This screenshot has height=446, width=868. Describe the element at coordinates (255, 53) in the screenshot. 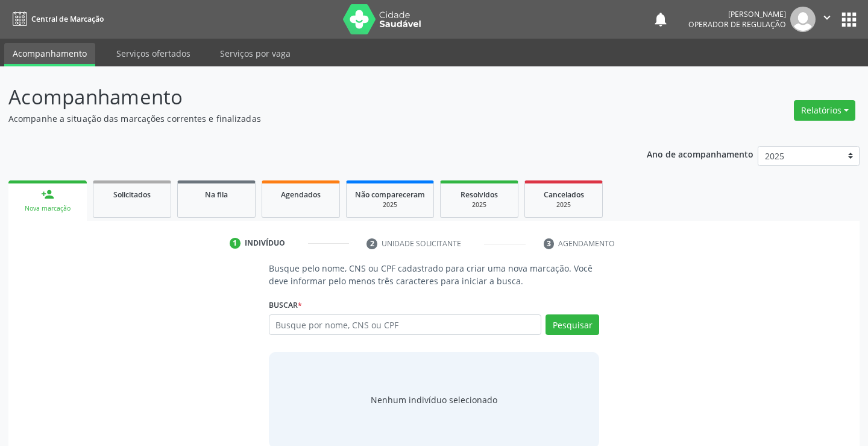

I see `a: Serviços por vaga` at that location.